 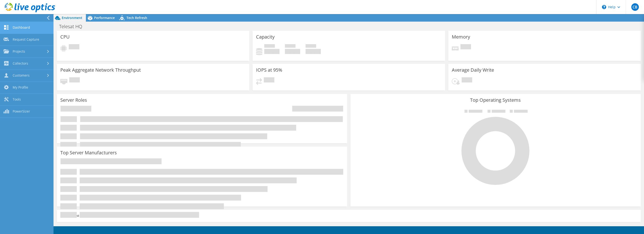 I want to click on h3: Top Operating Systems, so click(x=495, y=100).